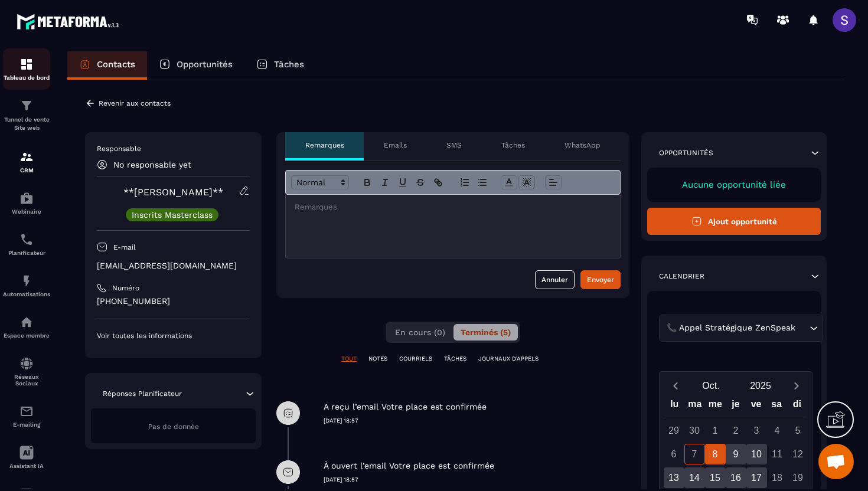  Describe the element at coordinates (777, 454) in the screenshot. I see `div: 11` at that location.